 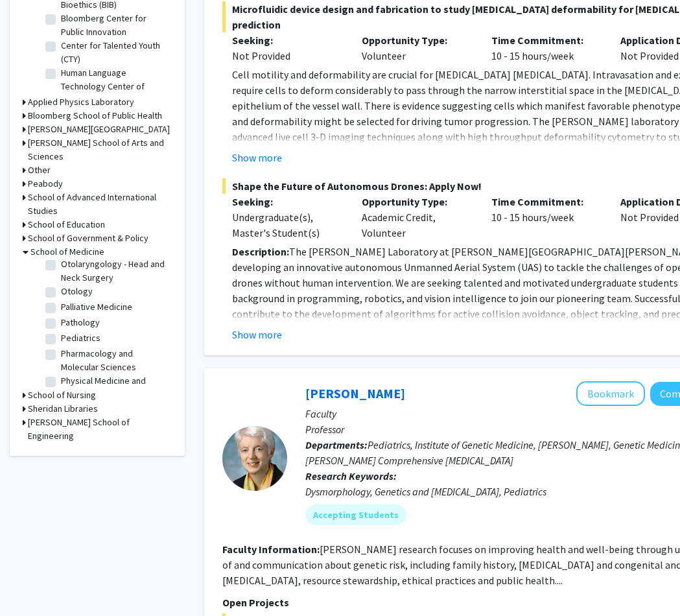 What do you see at coordinates (115, 52) in the screenshot?
I see `label: Center for Talented Youth (CTY)` at bounding box center [115, 52].